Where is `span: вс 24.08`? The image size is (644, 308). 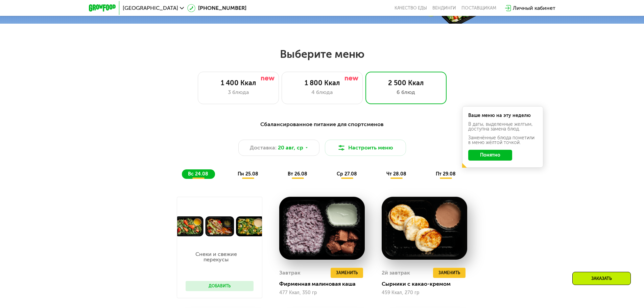
span: вс 24.08 is located at coordinates (198, 174).